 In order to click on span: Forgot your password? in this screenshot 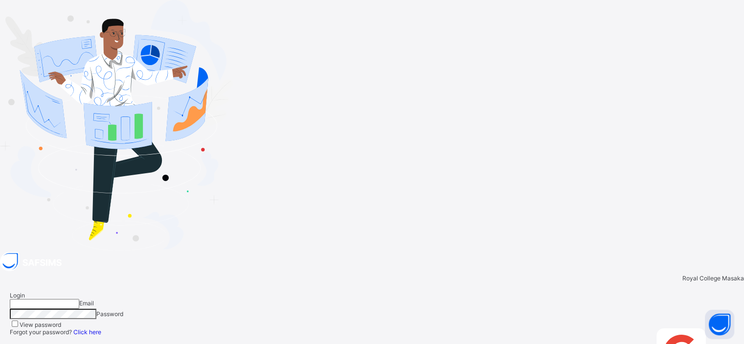, I will do `click(55, 332)`.